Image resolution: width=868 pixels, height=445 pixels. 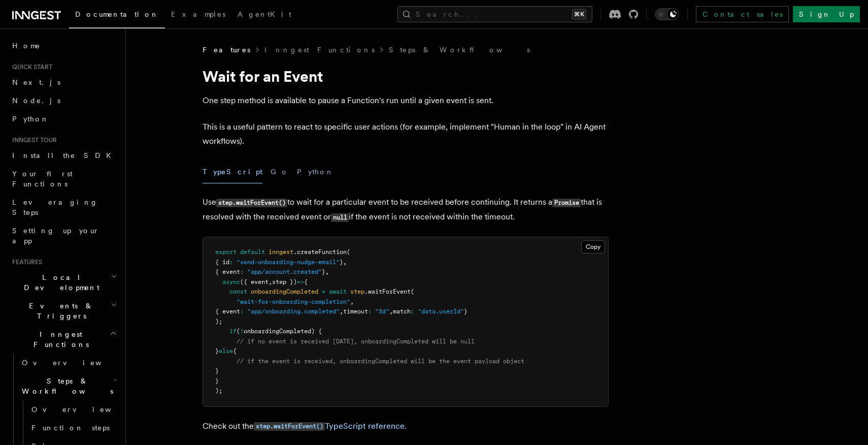 I want to click on button: Steps & Workflows, so click(x=68, y=386).